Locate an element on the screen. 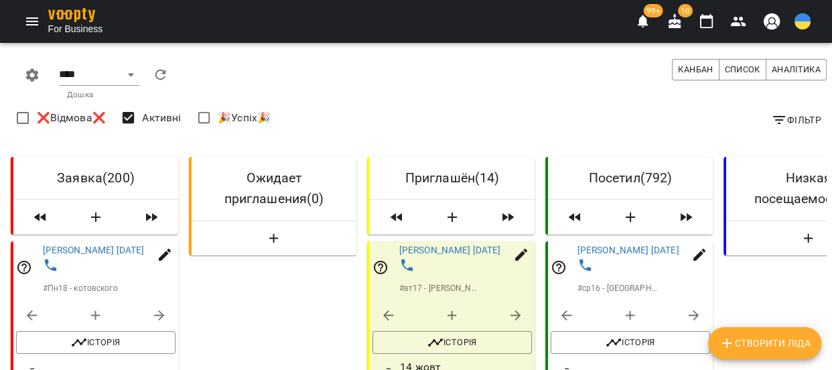 The width and height of the screenshot is (832, 370). span: 10 is located at coordinates (685, 11).